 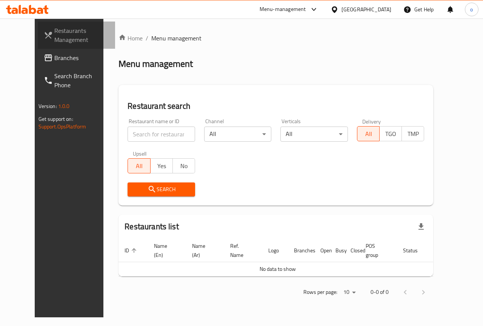 What do you see at coordinates (162, 166) in the screenshot?
I see `button: Yes` at bounding box center [162, 166].